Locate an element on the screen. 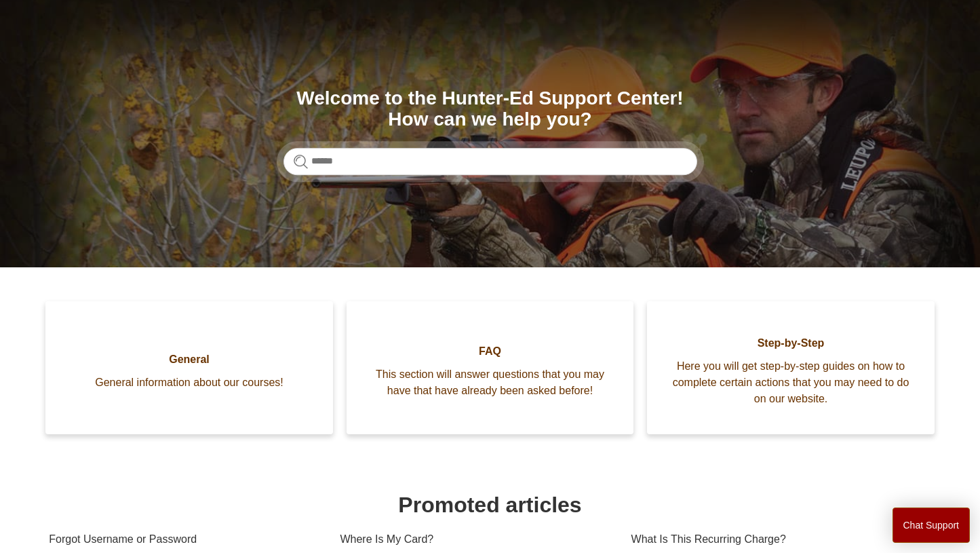 This screenshot has height=553, width=980. a: FAQ This section will answer questions that you may have that have already been asked before! is located at coordinates (490, 368).